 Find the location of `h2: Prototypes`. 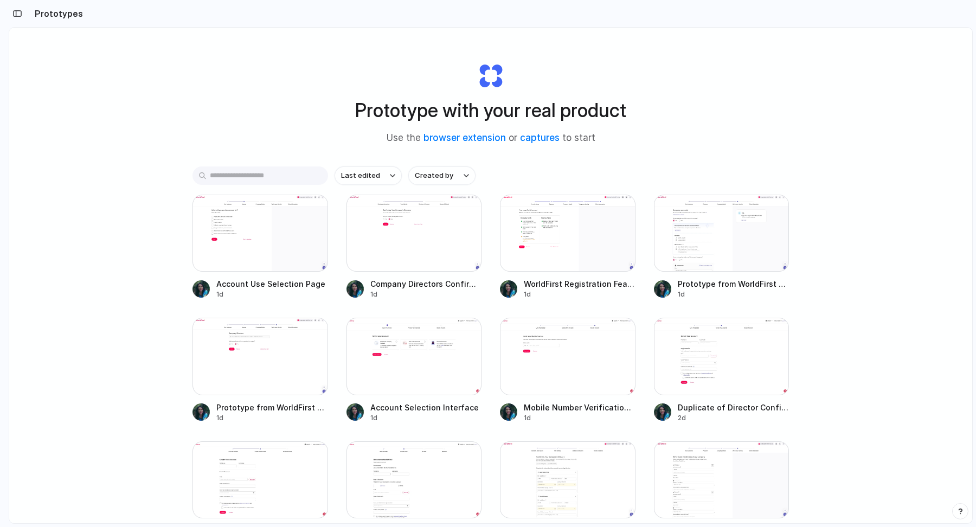

h2: Prototypes is located at coordinates (56, 14).